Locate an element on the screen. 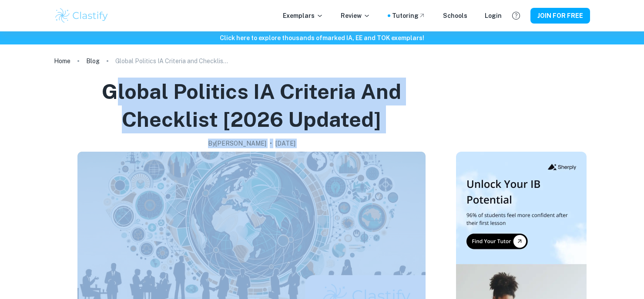 This screenshot has width=644, height=299. div: Login is located at coordinates (493, 15).